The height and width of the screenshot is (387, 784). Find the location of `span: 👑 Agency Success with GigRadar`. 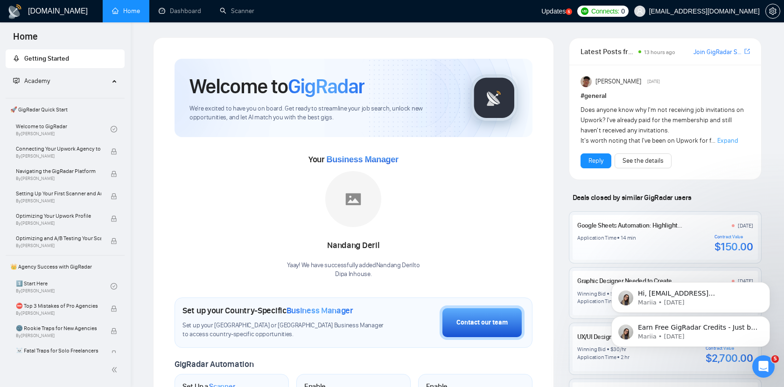

span: 👑 Agency Success with GigRadar is located at coordinates (65, 267).